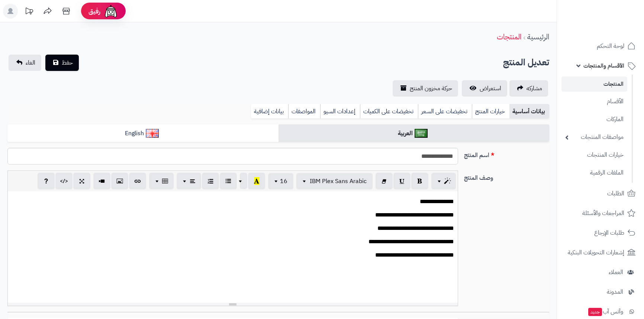 The height and width of the screenshot is (319, 644). I want to click on a: مواصفات المنتجات, so click(594, 137).